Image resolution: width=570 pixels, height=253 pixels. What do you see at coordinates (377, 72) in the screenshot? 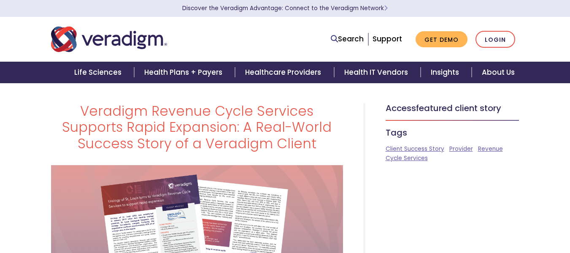
I see `a: Health IT Vendors` at bounding box center [377, 72].